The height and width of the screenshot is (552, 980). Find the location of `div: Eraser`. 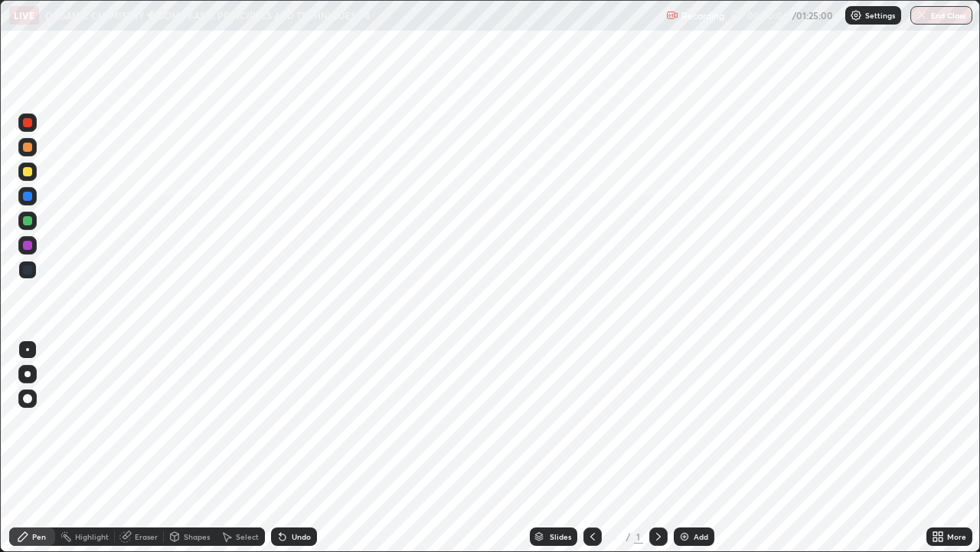

div: Eraser is located at coordinates (147, 537).